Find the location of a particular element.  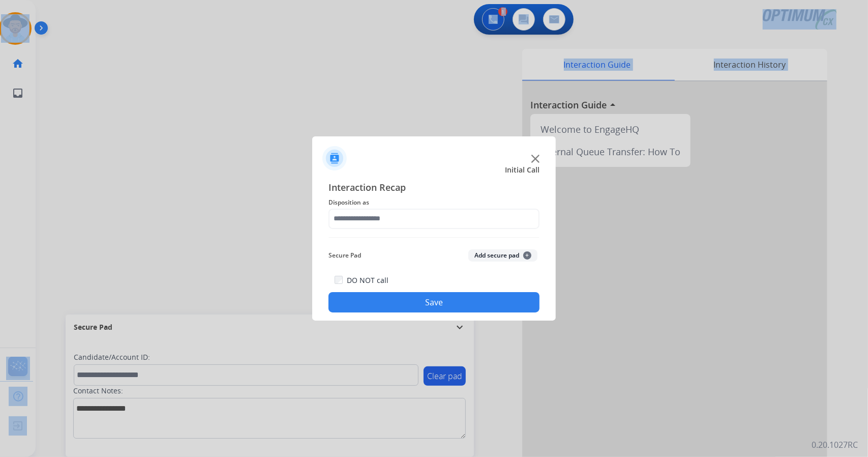

button: Save is located at coordinates (434, 302).